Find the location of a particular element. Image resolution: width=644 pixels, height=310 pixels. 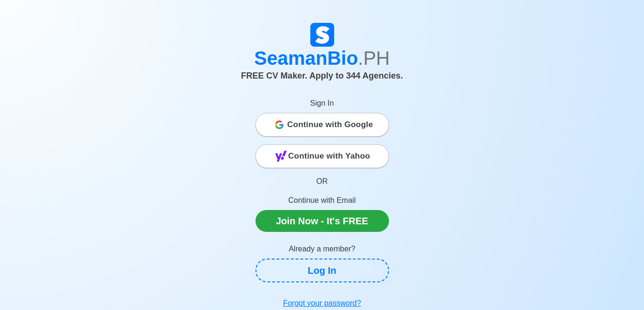

u: Forgot your password? is located at coordinates (322, 302).